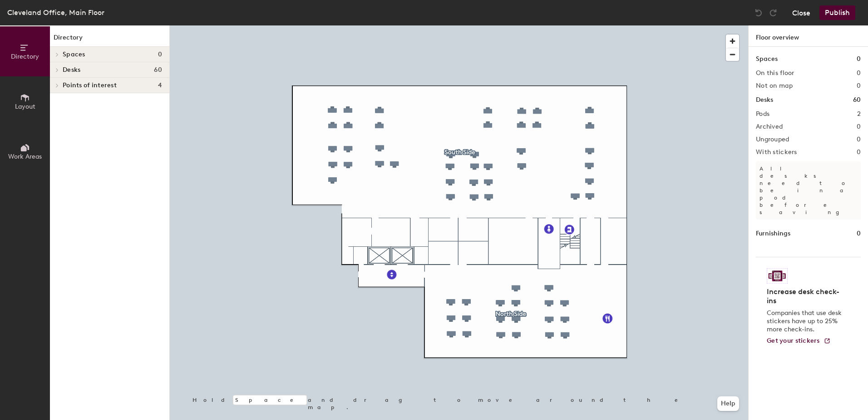  Describe the element at coordinates (857, 100) in the screenshot. I see `h1: 60` at that location.